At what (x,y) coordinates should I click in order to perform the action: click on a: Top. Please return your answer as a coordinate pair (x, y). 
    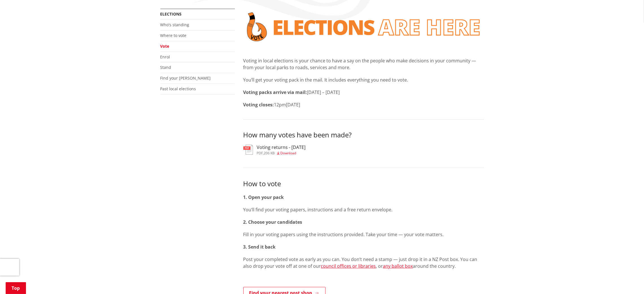
    Looking at the image, I should click on (16, 288).